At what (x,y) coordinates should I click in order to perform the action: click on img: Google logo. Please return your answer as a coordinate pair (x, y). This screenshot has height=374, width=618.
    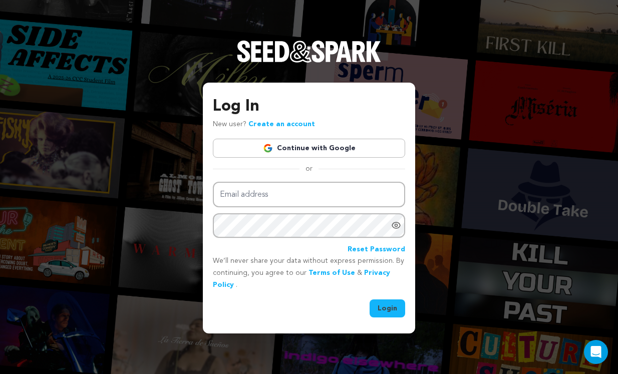
    Looking at the image, I should click on (268, 148).